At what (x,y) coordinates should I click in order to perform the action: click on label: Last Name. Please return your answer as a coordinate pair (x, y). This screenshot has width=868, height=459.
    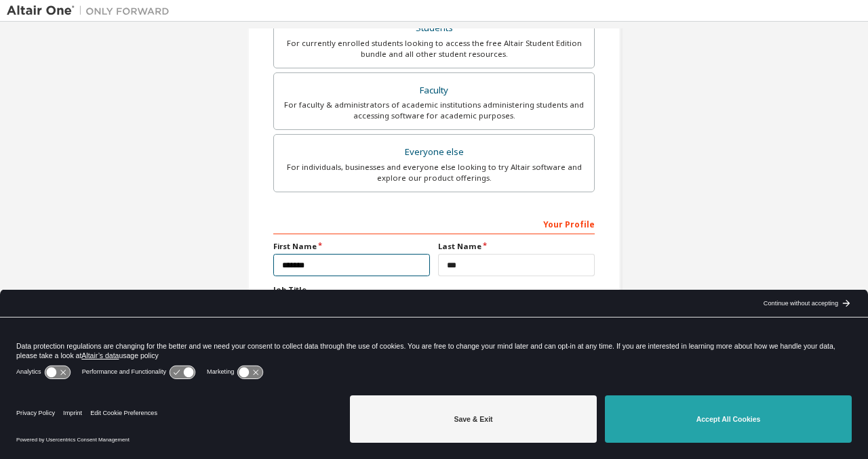
    Looking at the image, I should click on (516, 247).